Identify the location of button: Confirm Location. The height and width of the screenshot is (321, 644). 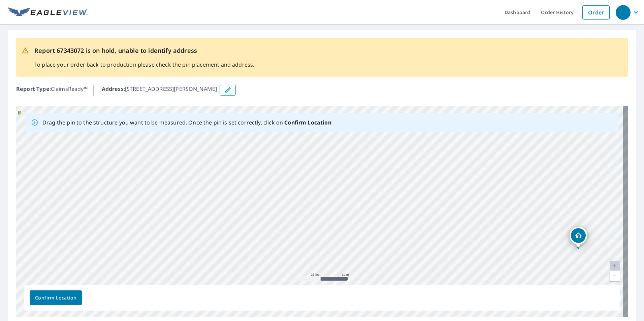
(56, 298).